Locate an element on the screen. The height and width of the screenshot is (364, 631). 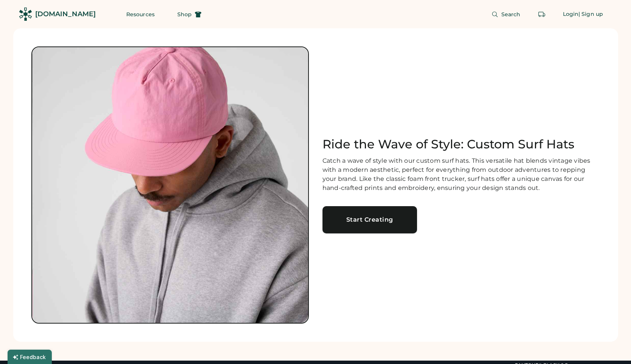
button: Resources is located at coordinates (140, 14).